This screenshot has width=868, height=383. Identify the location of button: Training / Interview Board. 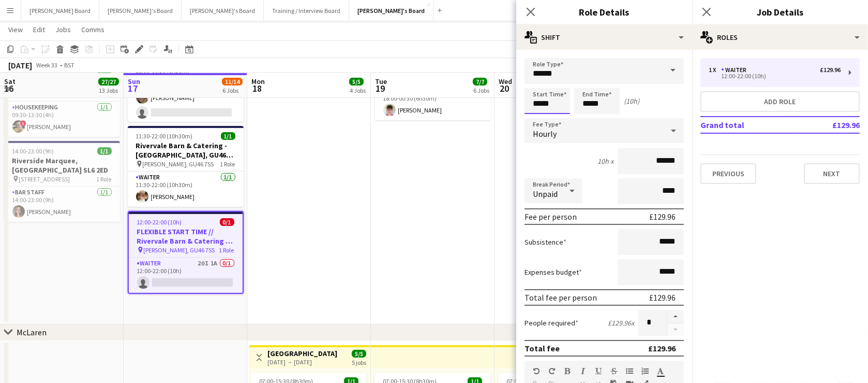
(307, 11).